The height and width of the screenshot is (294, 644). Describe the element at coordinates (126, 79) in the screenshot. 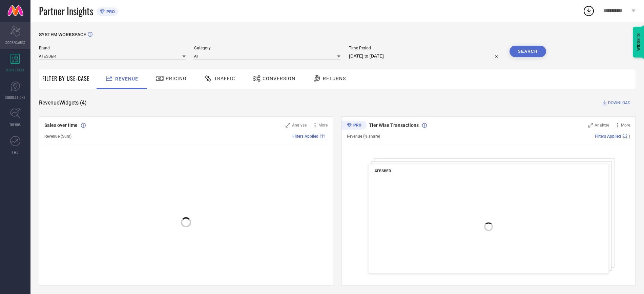

I see `span: Revenue` at that location.